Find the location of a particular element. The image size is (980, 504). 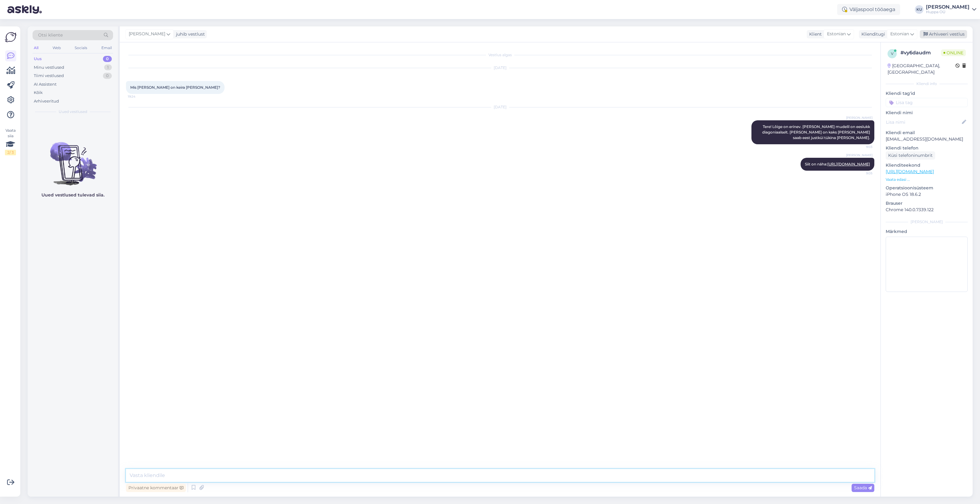

div: AI Assistent is located at coordinates (45, 85).